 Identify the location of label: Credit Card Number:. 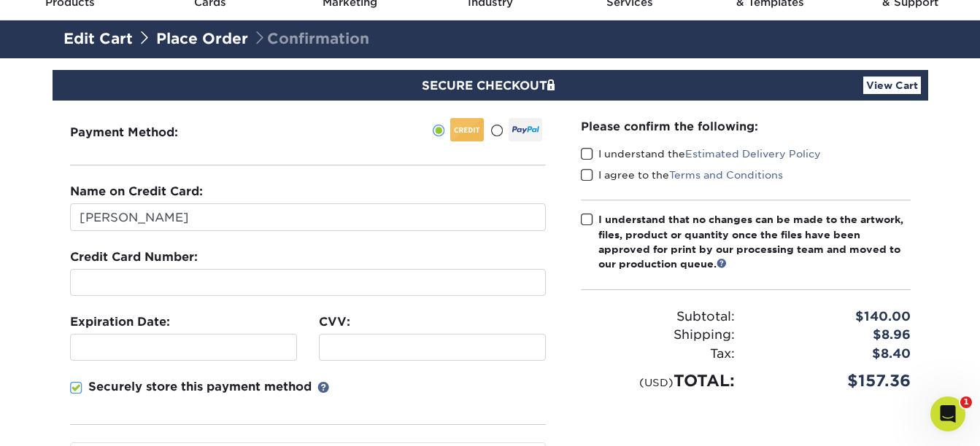
(133, 257).